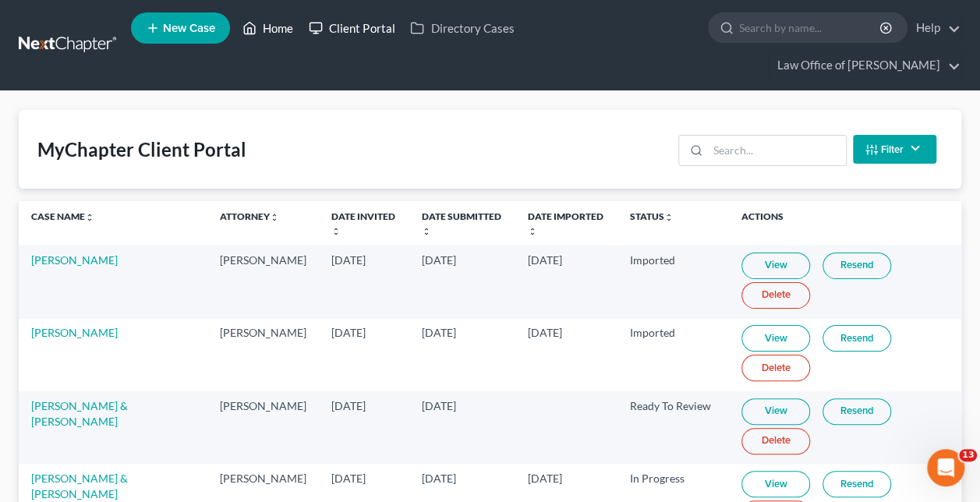  I want to click on a: Date Invitedunfold_more, so click(363, 222).